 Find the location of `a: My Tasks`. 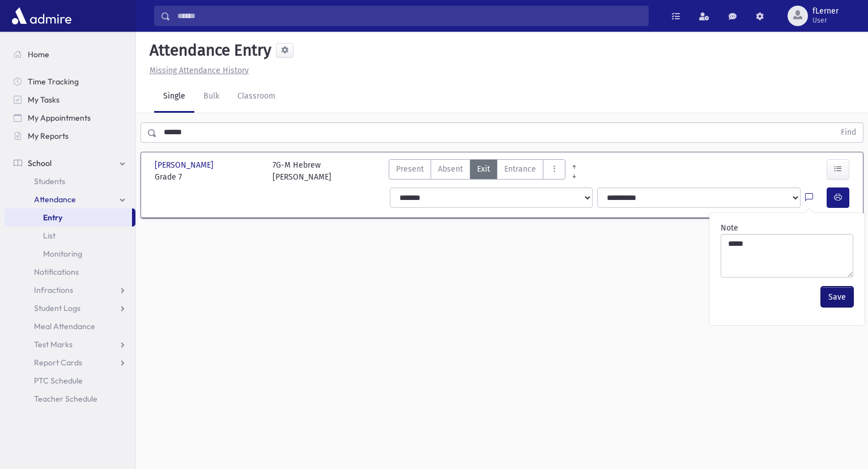

a: My Tasks is located at coordinates (69, 100).